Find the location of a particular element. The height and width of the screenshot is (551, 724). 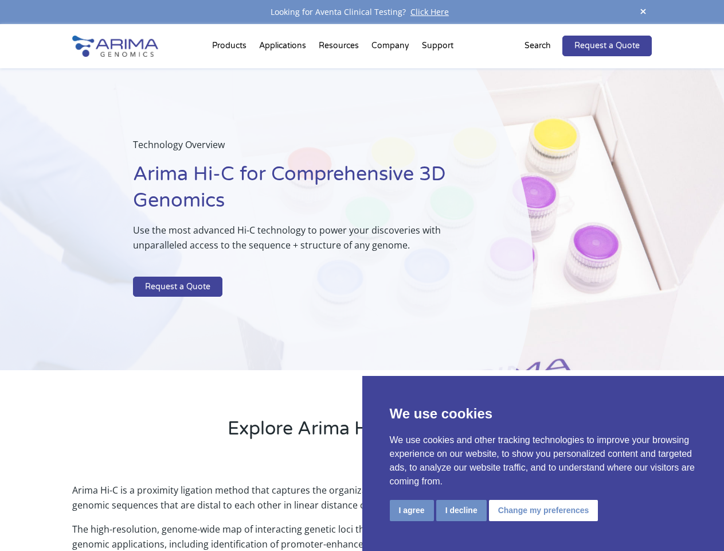

p: Use the most advanced Hi-C technology to power your discoveries with unparalleled access to the s... is located at coordinates (304, 242).